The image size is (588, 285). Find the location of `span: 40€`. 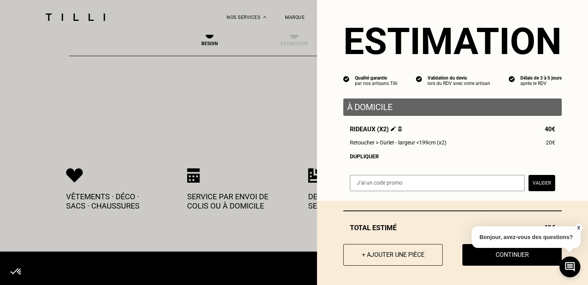

span: 40€ is located at coordinates (550, 129).